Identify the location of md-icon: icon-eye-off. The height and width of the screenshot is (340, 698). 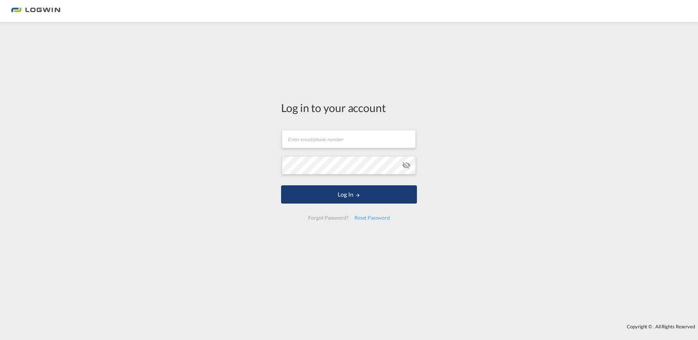
(406, 165).